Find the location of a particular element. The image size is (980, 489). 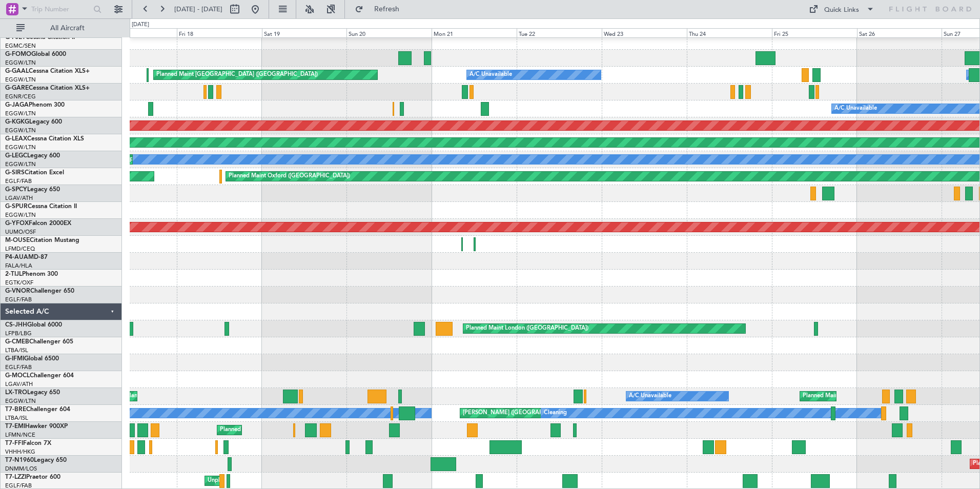

span: T7-FFI is located at coordinates (14, 443).